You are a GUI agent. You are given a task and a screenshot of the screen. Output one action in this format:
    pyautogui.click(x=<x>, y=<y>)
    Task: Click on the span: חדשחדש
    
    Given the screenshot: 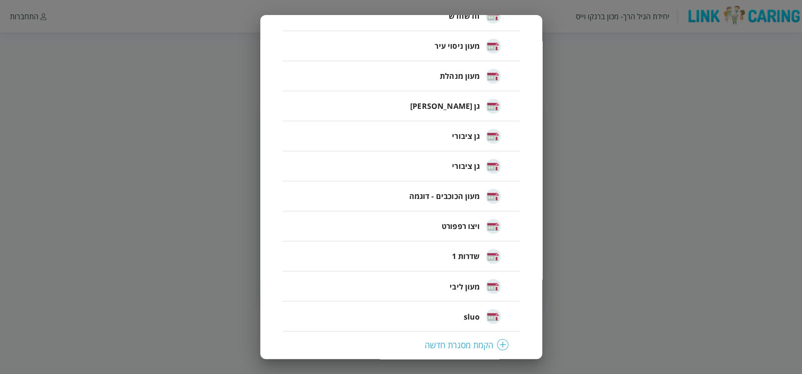 What is the action you would take?
    pyautogui.click(x=464, y=16)
    